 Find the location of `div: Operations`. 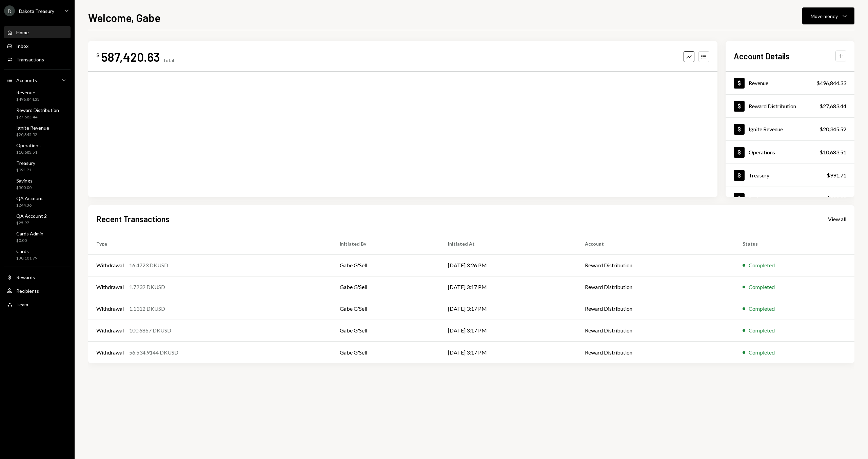

div: Operations is located at coordinates (28, 145).